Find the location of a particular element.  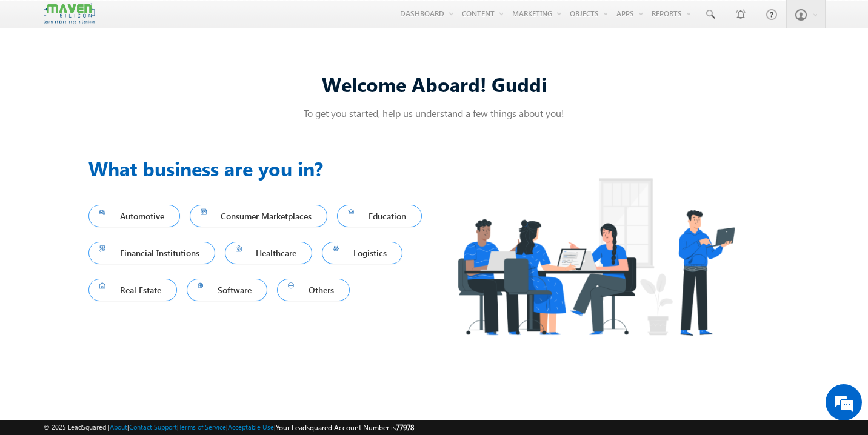

span: Healthcare is located at coordinates (269, 253).